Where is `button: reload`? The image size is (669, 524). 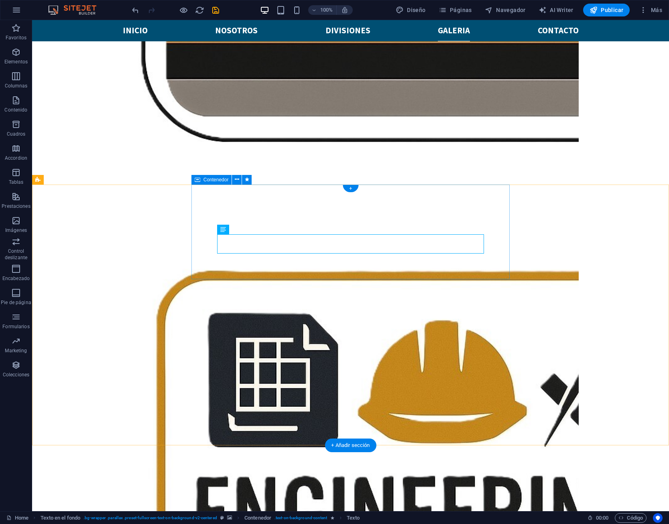 button: reload is located at coordinates (199, 10).